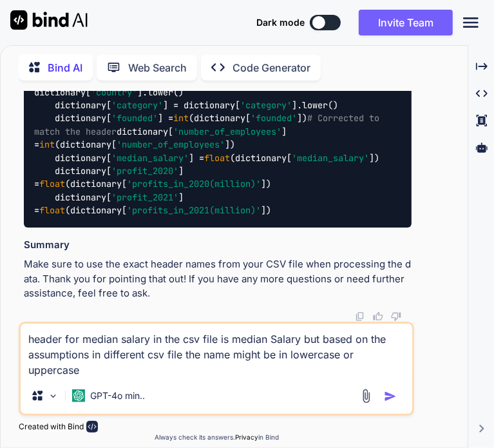 The width and height of the screenshot is (494, 448). I want to click on span: Dark mode, so click(280, 23).